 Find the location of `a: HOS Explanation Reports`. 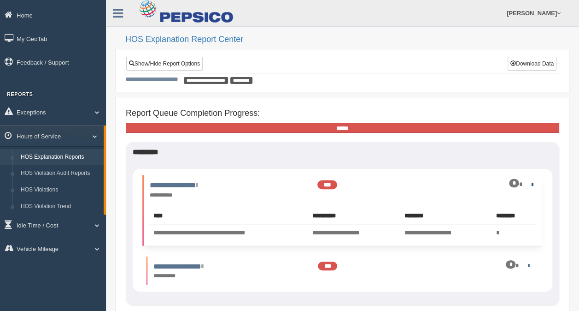

a: HOS Explanation Reports is located at coordinates (60, 157).